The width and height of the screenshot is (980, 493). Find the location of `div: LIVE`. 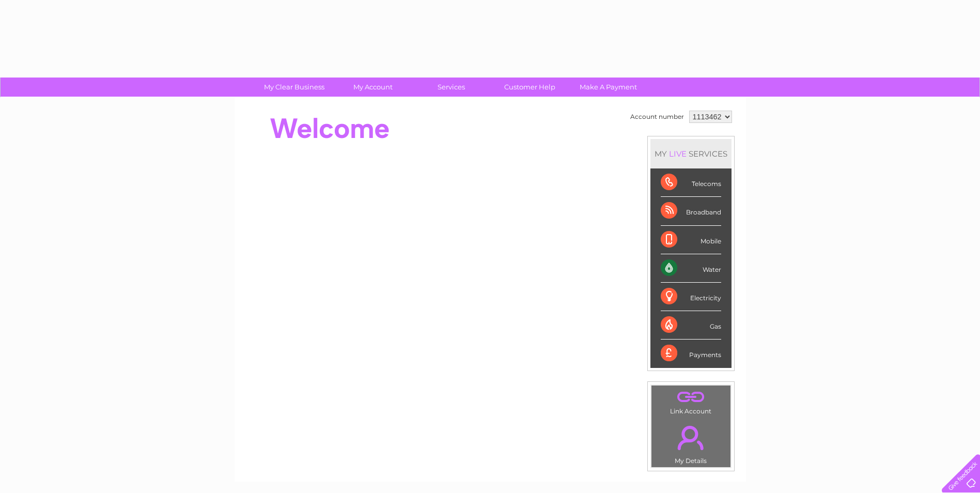

div: LIVE is located at coordinates (678, 153).